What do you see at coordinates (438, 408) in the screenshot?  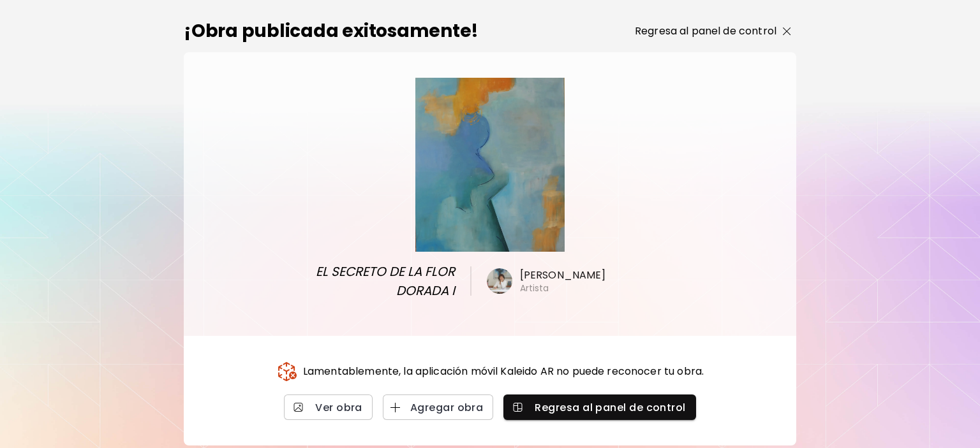 I see `span: Agregar obra` at bounding box center [438, 408].